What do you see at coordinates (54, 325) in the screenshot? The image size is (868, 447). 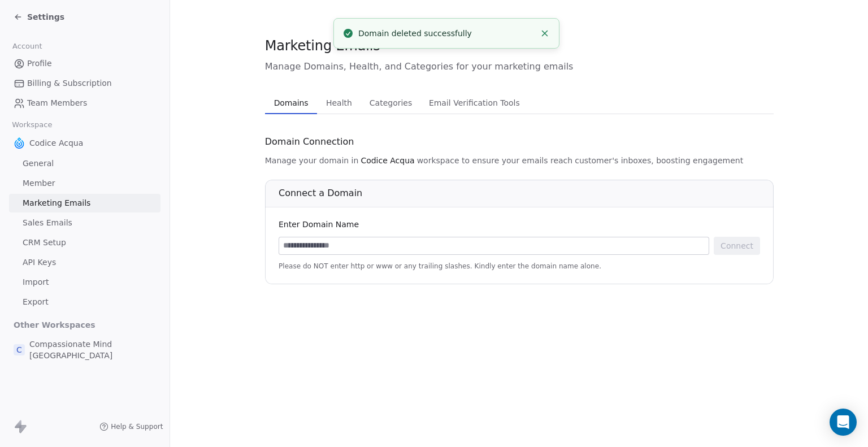 I see `span: Other Workspaces` at bounding box center [54, 325].